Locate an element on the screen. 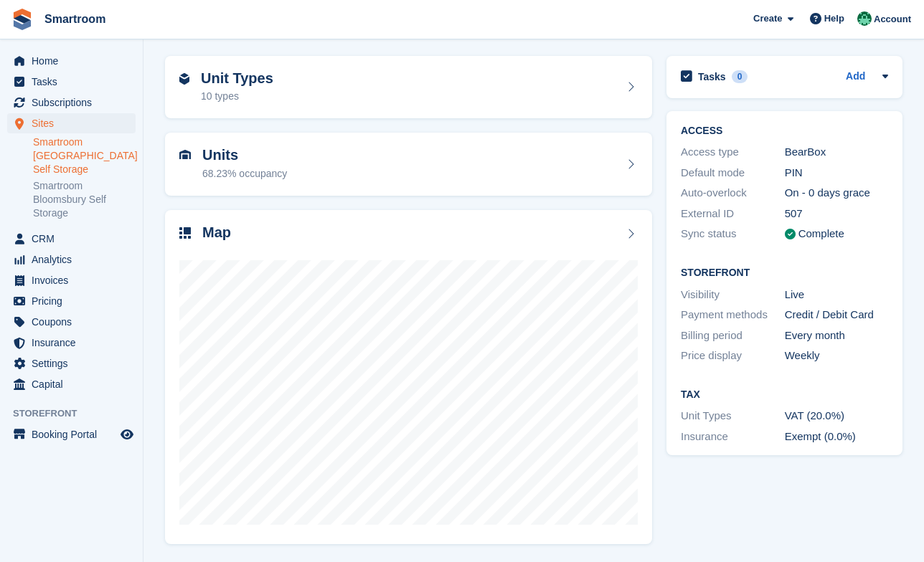  a: Units 68.23% occupancy is located at coordinates (408, 164).